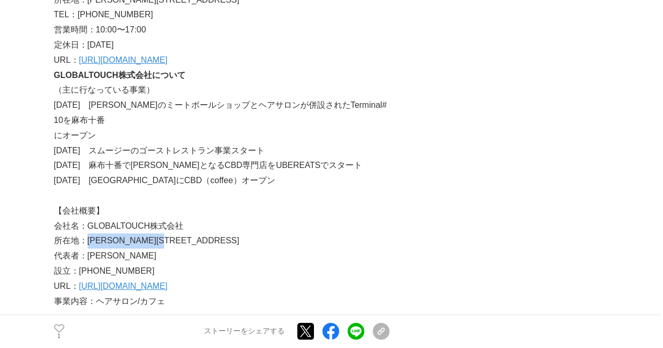  What do you see at coordinates (59, 337) in the screenshot?
I see `p: 1` at bounding box center [59, 337].